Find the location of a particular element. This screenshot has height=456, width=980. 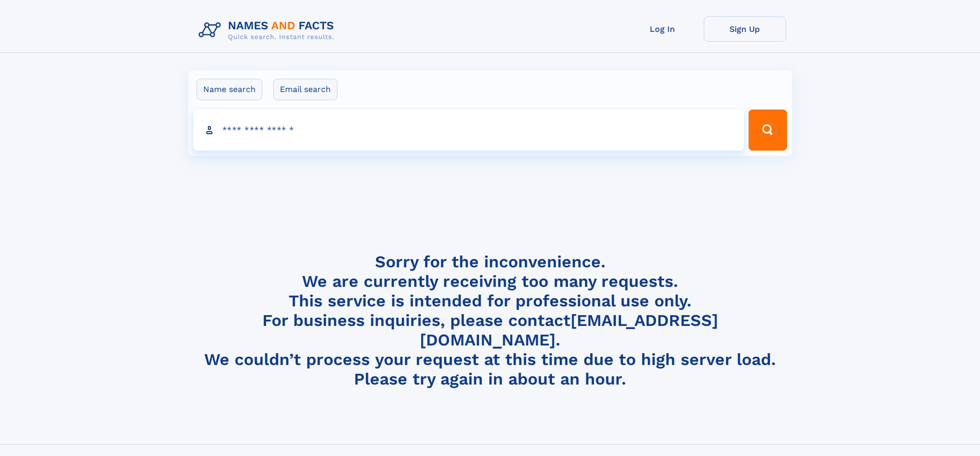

h4: Sorry for the inconvenience. We are currently receiving too many requests. This service is intend... is located at coordinates (490, 320).